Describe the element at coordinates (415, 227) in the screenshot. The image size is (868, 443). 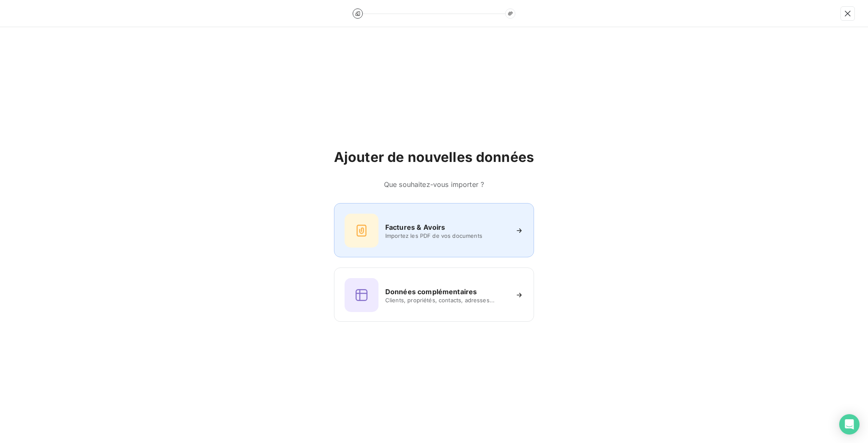
I see `h6: Factures & Avoirs` at that location.